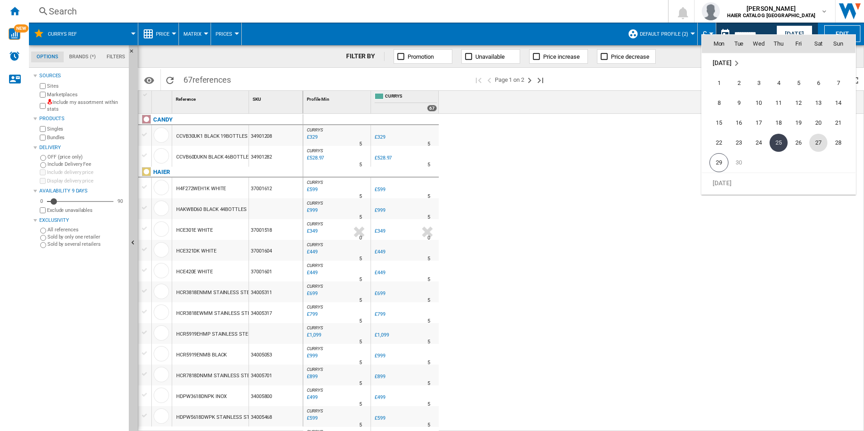 The image size is (864, 431). I want to click on td: Friday September 26 2025, so click(799, 143).